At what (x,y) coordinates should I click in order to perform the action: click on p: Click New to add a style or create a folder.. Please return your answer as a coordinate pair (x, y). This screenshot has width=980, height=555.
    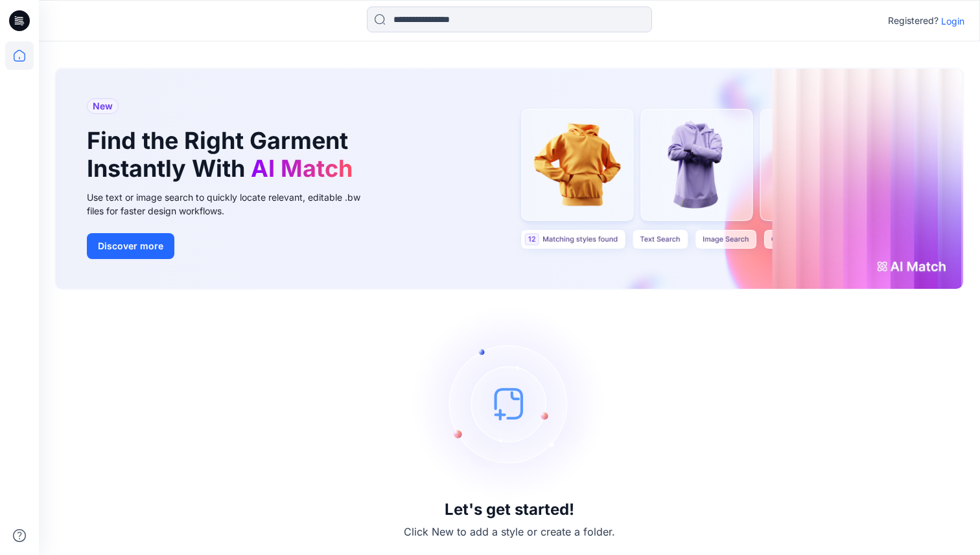
    Looking at the image, I should click on (510, 532).